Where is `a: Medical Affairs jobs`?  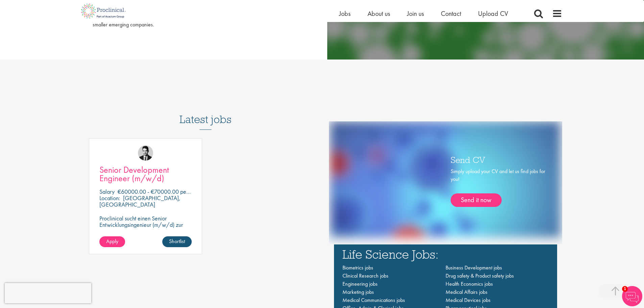
a: Medical Affairs jobs is located at coordinates (467, 292).